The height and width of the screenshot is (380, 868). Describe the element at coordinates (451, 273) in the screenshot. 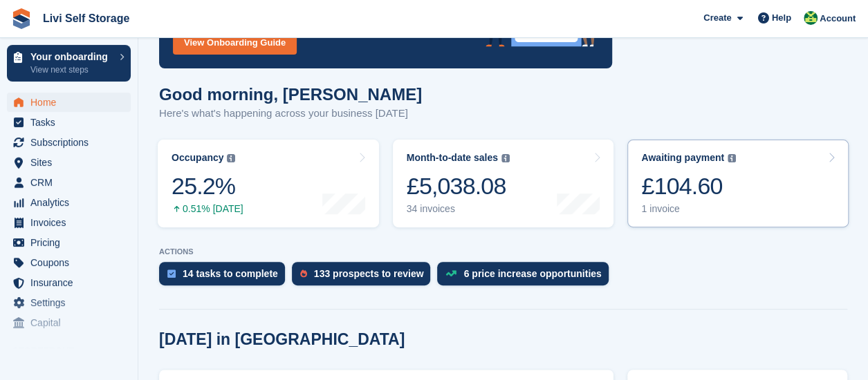

I see `img: price_increase_opportunities-93ffe204e8149a01c8c9dc8f82e8f89637d9d84a8eef4429ea346261dce0b2c0.svg` at that location.